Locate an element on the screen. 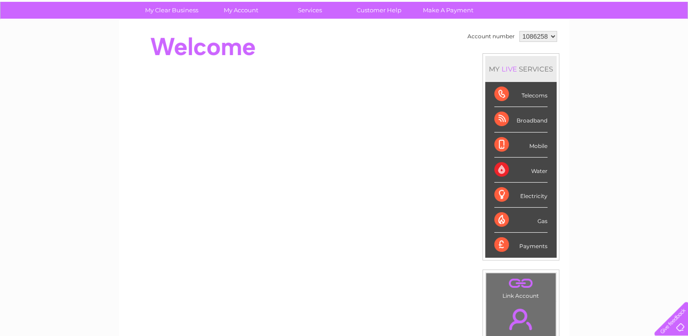 The height and width of the screenshot is (336, 688). a: Telecoms is located at coordinates (590, 42).